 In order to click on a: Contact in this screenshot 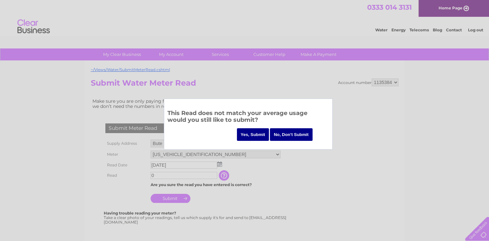, I will do `click(454, 30)`.